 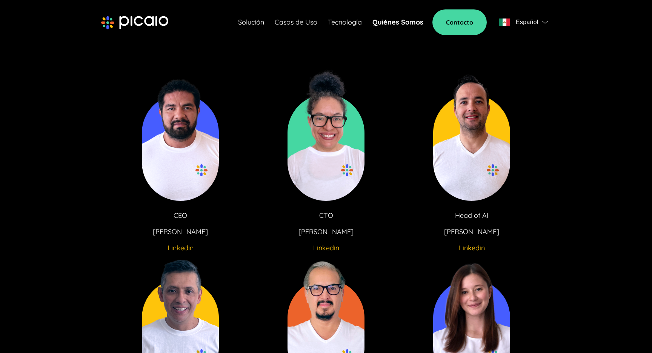 I want to click on a: Quiénes Somos, so click(x=397, y=22).